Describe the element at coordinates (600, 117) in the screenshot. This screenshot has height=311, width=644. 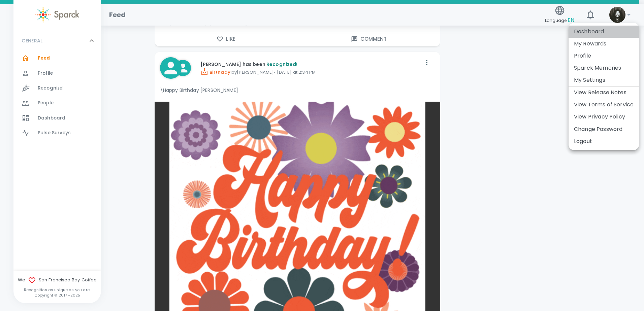
I see `a: View Privacy Policy` at that location.